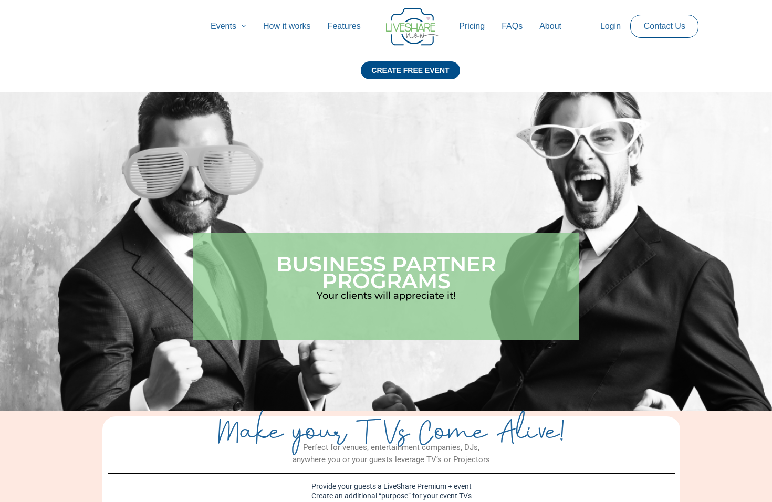 The image size is (772, 502). Describe the element at coordinates (410, 70) in the screenshot. I see `div: CREATE FREE EVENT` at that location.